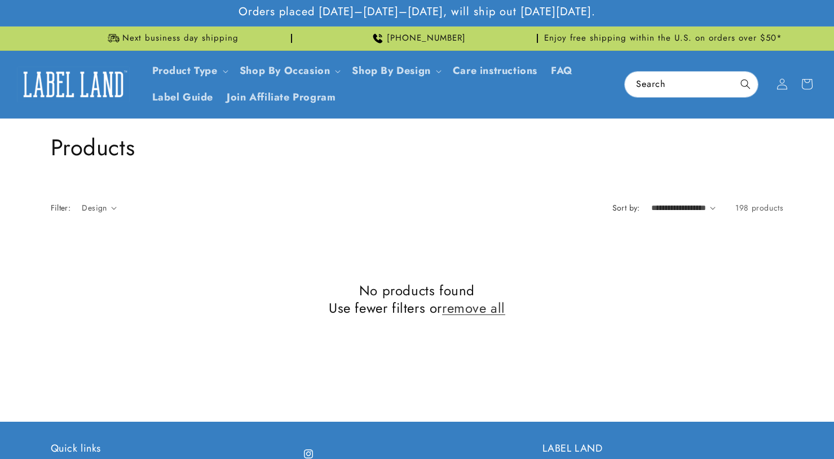  I want to click on span: FAQ, so click(562, 71).